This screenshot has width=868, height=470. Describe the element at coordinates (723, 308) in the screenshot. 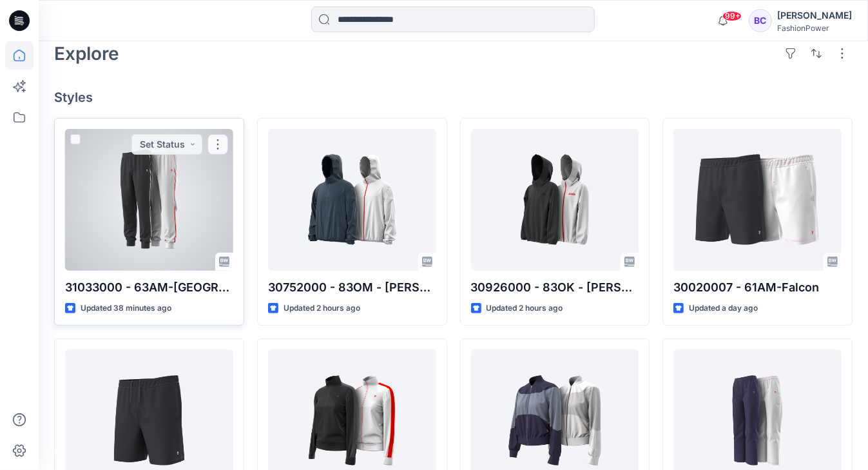

I see `p: Updated a day ago` at that location.